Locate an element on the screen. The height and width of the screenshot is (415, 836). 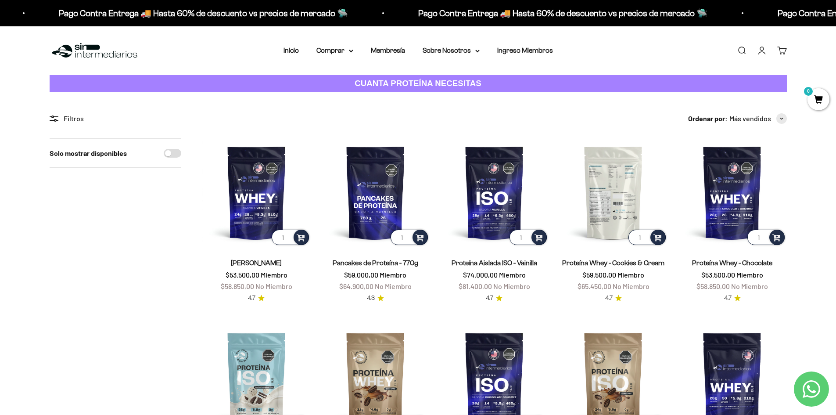
span: $59.000,00 is located at coordinates (361, 274).